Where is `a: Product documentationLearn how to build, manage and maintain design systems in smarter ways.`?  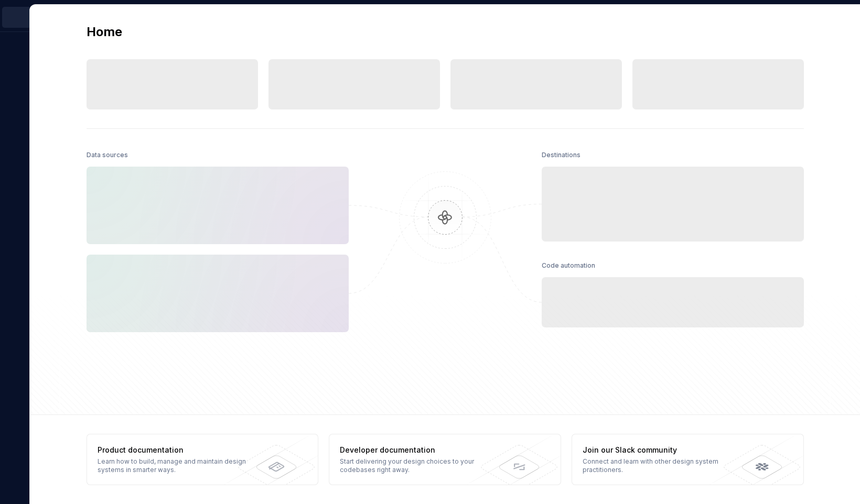 a: Product documentationLearn how to build, manage and maintain design systems in smarter ways. is located at coordinates (203, 460).